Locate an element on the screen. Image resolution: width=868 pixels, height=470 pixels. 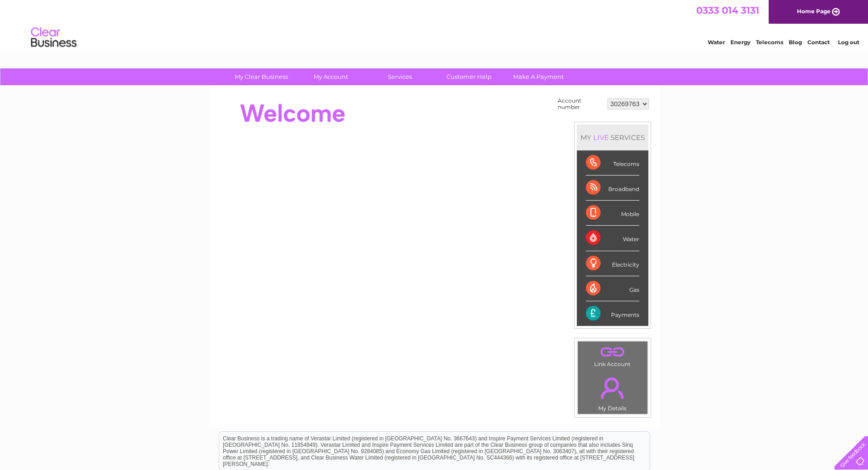
div: Electricity is located at coordinates (612, 264).